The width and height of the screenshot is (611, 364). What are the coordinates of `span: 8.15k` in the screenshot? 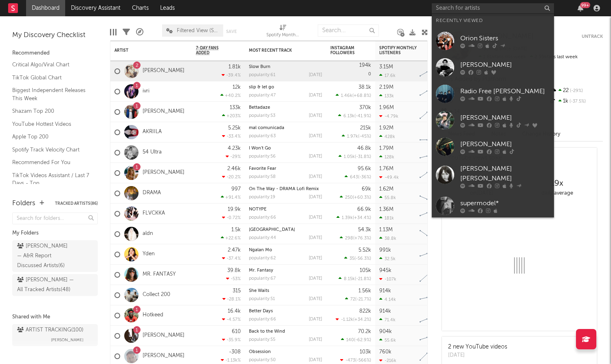 It's located at (349, 279).